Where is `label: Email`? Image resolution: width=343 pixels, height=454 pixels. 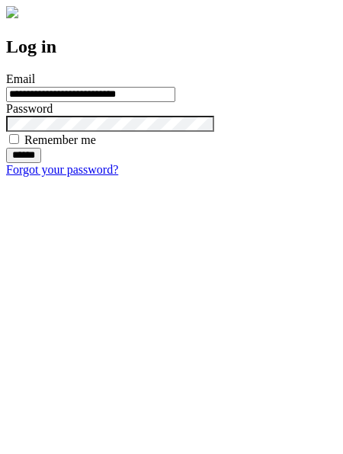 label: Email is located at coordinates (21, 78).